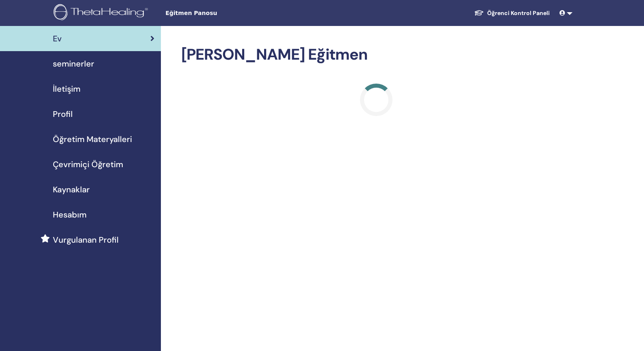 The image size is (644, 351). What do you see at coordinates (93, 139) in the screenshot?
I see `span: Öğretim Materyalleri` at bounding box center [93, 139].